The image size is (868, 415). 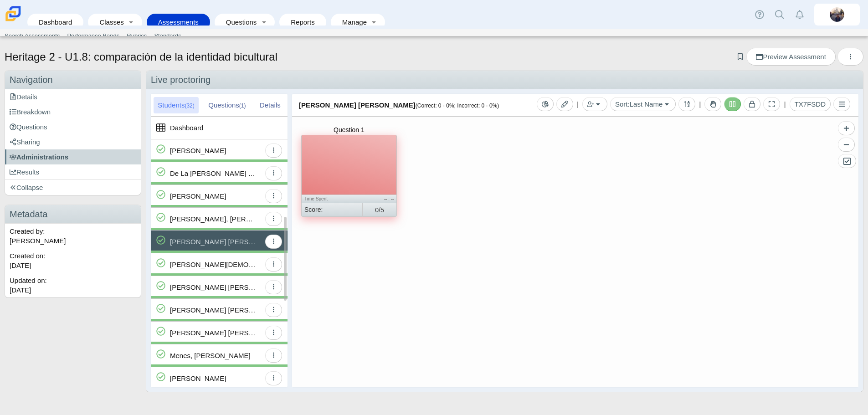 I want to click on a: Preview Assessment, so click(x=790, y=57).